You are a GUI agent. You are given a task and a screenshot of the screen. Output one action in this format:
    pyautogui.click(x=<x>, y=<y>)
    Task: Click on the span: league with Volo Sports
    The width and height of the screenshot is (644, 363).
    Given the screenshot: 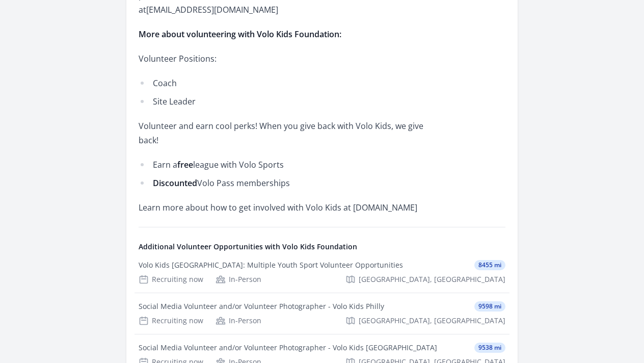 What is the action you would take?
    pyautogui.click(x=238, y=165)
    